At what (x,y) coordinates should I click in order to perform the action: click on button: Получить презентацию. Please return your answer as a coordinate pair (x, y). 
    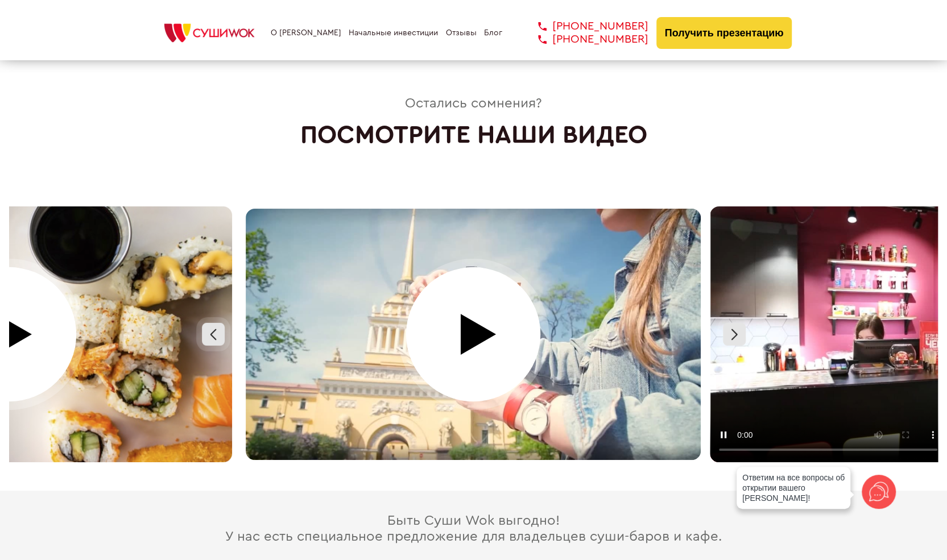
    Looking at the image, I should click on (724, 33).